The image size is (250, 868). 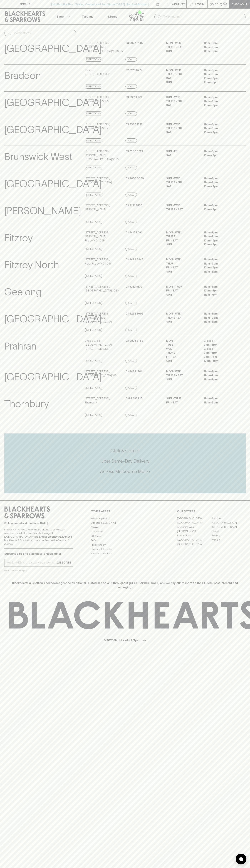 I want to click on h5: Click & Collect, so click(x=125, y=451).